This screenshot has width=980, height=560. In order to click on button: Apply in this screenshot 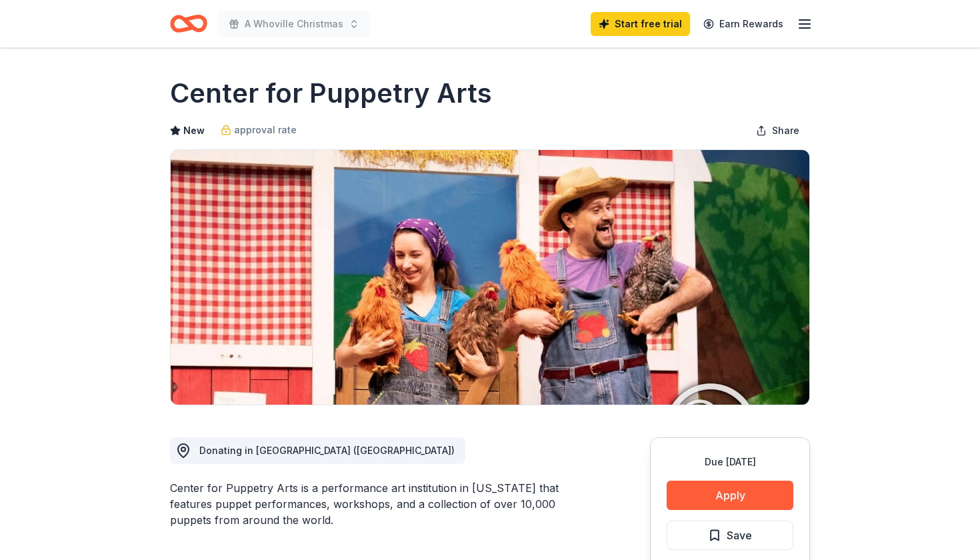, I will do `click(729, 495)`.